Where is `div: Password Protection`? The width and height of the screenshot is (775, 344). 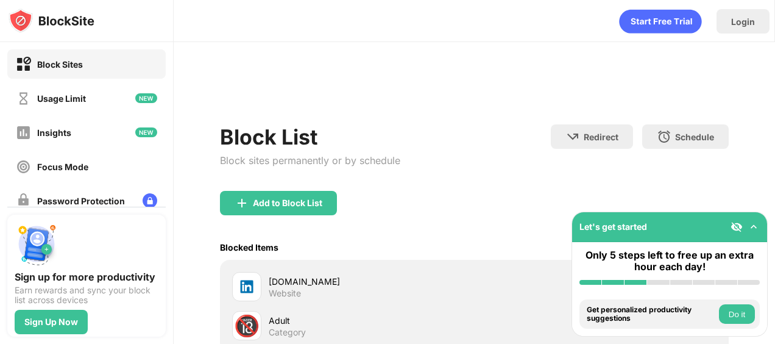 div: Password Protection is located at coordinates (81, 200).